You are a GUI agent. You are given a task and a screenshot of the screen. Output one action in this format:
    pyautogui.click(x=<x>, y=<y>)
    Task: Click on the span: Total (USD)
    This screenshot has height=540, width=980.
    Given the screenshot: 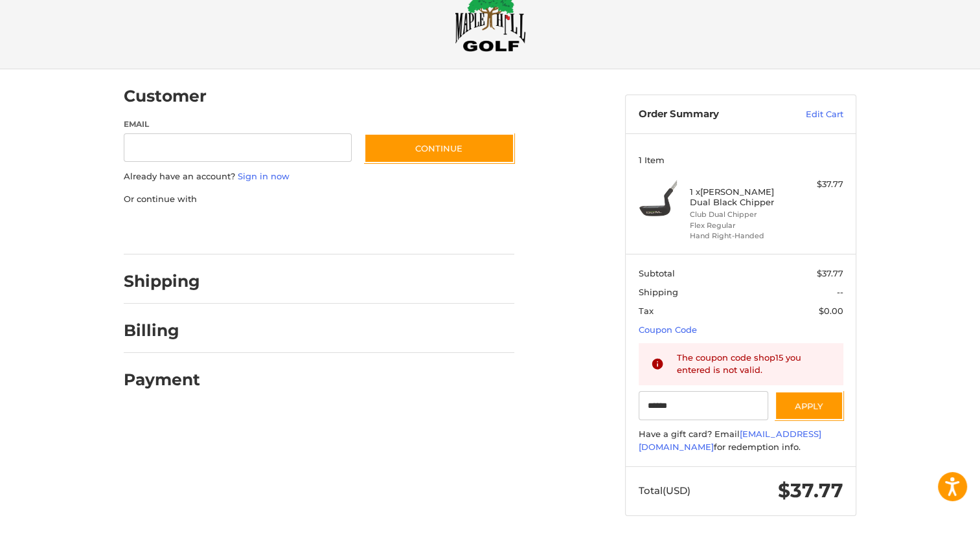 What is the action you would take?
    pyautogui.click(x=664, y=490)
    